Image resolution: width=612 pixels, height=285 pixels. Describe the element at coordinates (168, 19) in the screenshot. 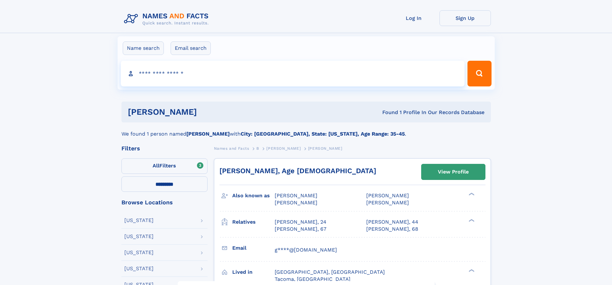

I see `img: Logo Names and Facts` at that location.